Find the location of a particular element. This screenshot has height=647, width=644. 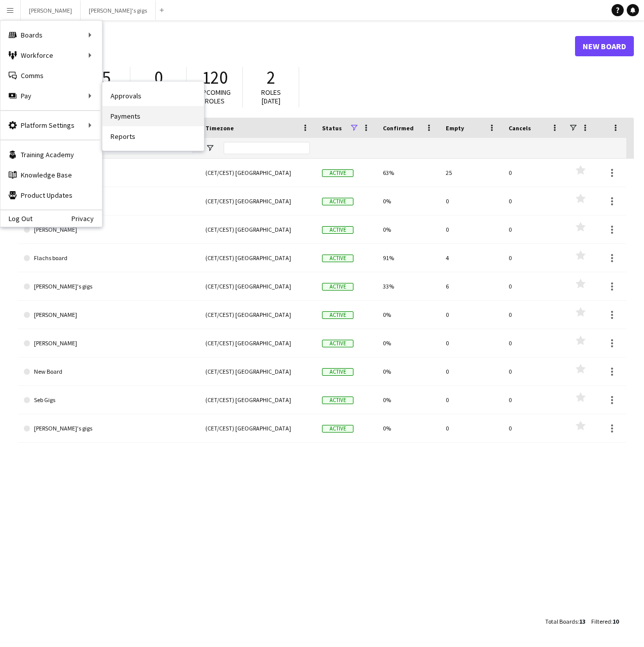

a: Knowledge Base is located at coordinates (51, 175).